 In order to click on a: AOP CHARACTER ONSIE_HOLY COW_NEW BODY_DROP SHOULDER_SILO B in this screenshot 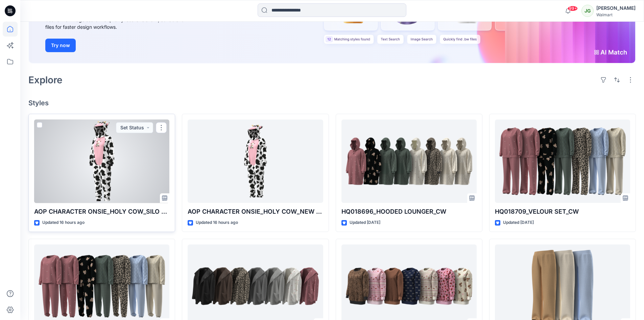, I will do `click(256, 161)`.